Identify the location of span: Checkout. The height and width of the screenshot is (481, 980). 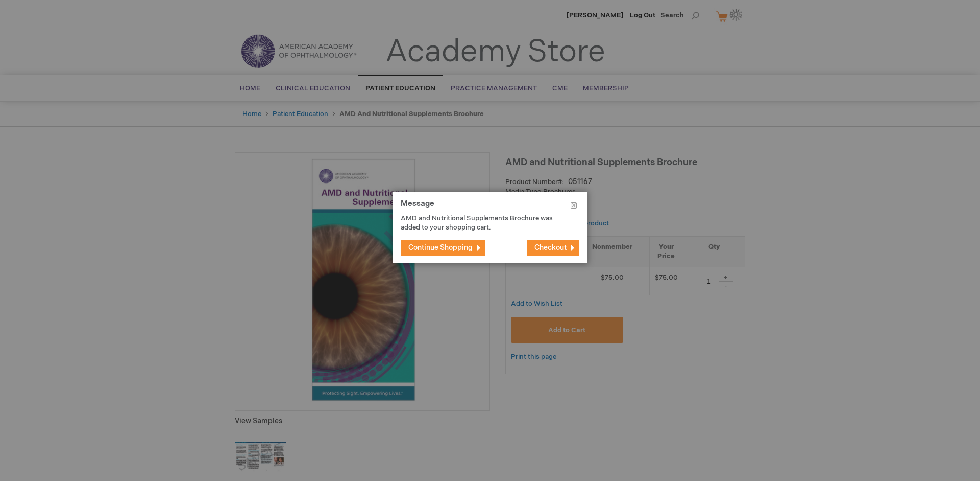
(550, 247).